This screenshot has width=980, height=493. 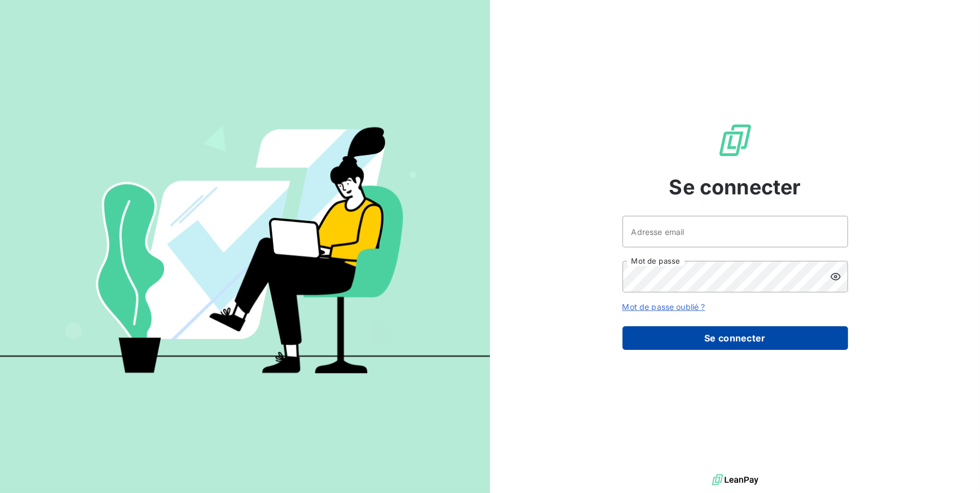 What do you see at coordinates (735, 232) in the screenshot?
I see `input: placeholder` at bounding box center [735, 232].